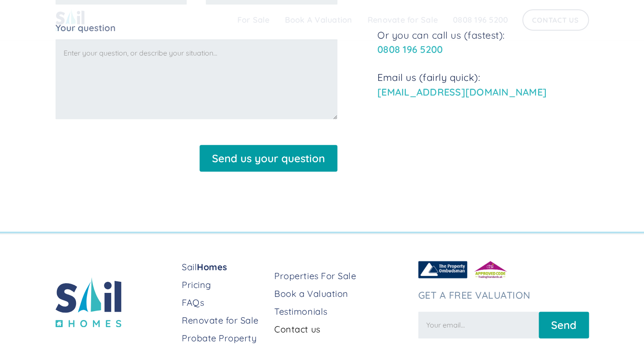 Image resolution: width=644 pixels, height=360 pixels. What do you see at coordinates (478, 325) in the screenshot?
I see `input: Your email...` at bounding box center [478, 325].